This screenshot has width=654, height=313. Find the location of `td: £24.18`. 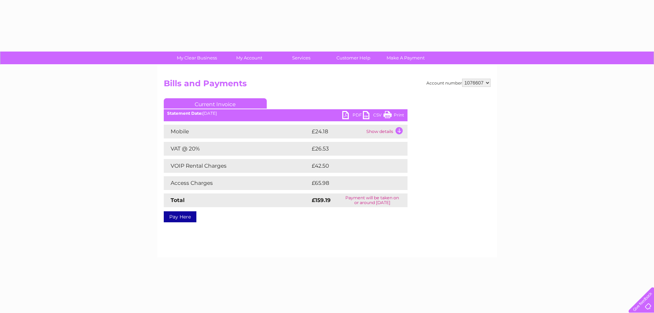

td: £24.18 is located at coordinates (337, 131).